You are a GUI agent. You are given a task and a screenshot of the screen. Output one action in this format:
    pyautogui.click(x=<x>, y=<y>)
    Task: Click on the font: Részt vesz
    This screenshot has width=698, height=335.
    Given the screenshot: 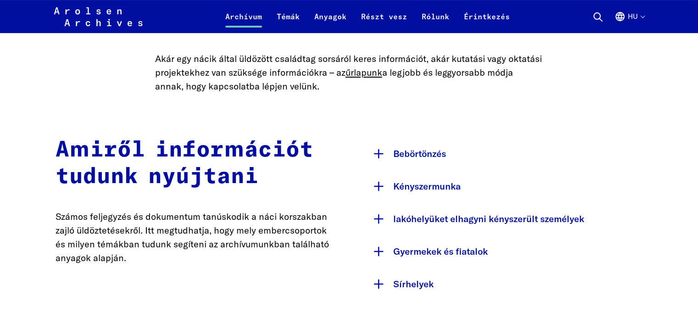 What is the action you would take?
    pyautogui.click(x=384, y=17)
    